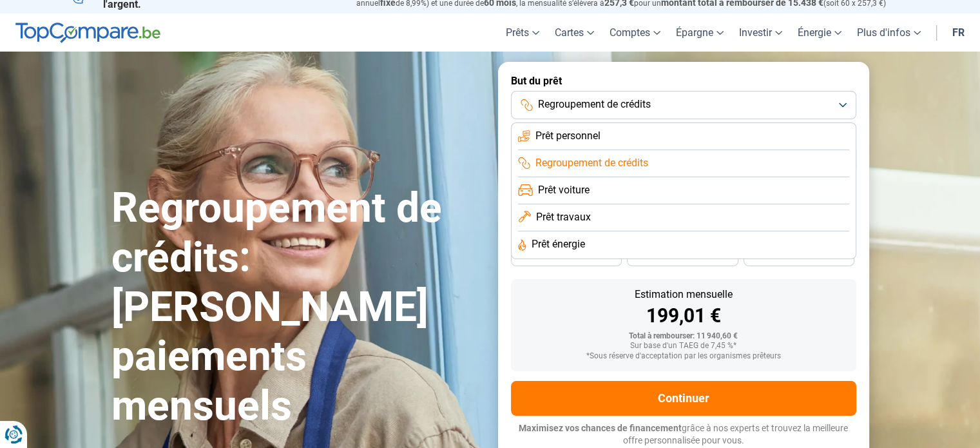 This screenshot has width=980, height=448. I want to click on span: Prêt énergie, so click(558, 244).